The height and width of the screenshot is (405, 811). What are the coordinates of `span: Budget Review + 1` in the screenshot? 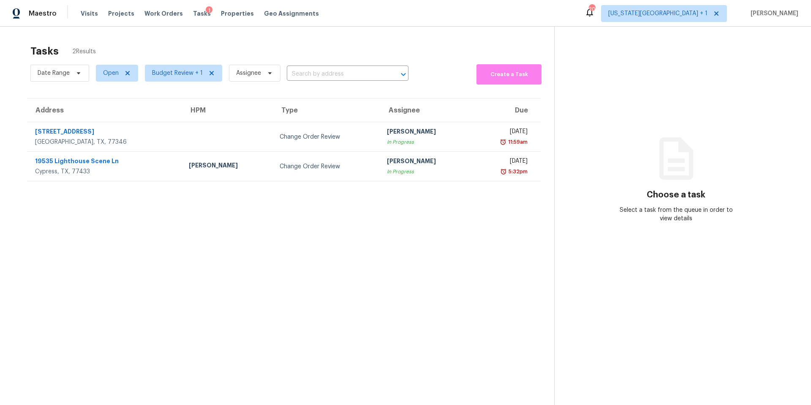 It's located at (177, 73).